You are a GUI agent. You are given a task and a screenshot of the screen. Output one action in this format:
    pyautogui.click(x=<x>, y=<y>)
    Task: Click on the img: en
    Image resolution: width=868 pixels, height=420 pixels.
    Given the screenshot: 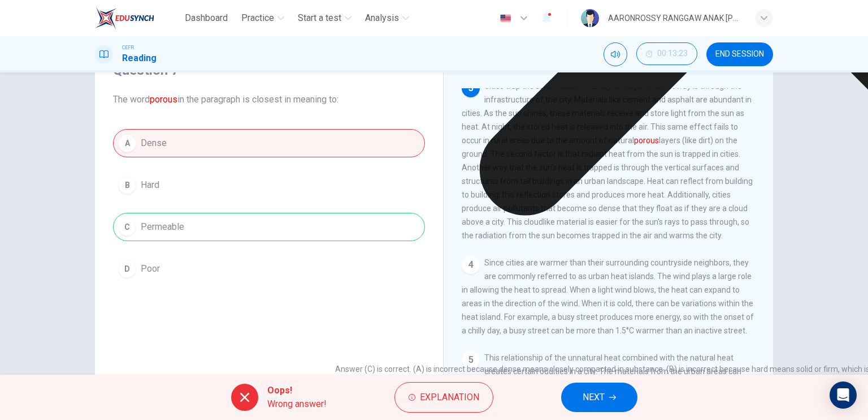 What is the action you would take?
    pyautogui.click(x=505, y=18)
    